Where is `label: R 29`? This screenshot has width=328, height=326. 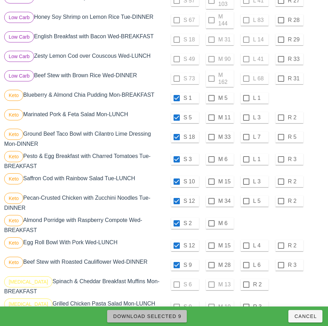 label: R 29 is located at coordinates (295, 40).